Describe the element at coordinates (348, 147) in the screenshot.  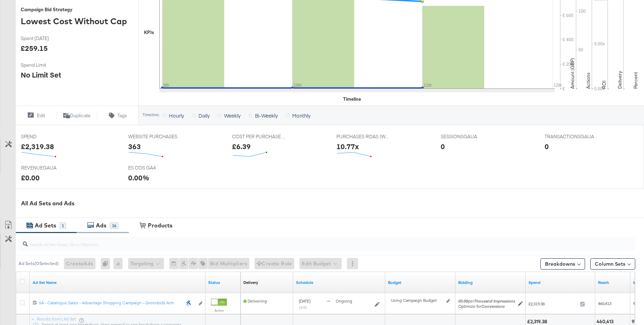
I see `div: 10.77x` at that location.